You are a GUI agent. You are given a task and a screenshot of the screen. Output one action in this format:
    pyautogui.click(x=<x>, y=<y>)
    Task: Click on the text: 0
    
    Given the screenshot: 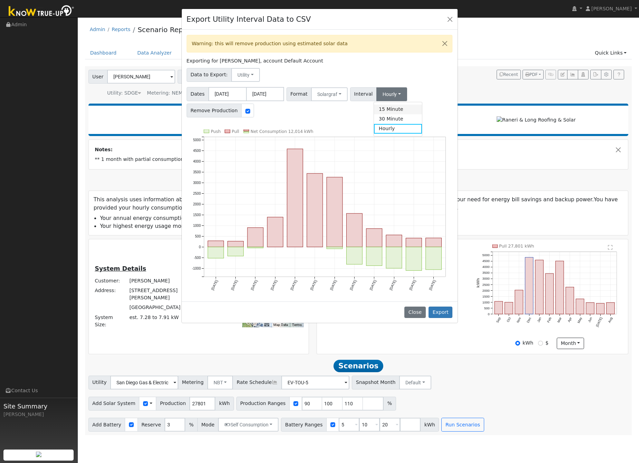 What is the action you would take?
    pyautogui.click(x=200, y=247)
    